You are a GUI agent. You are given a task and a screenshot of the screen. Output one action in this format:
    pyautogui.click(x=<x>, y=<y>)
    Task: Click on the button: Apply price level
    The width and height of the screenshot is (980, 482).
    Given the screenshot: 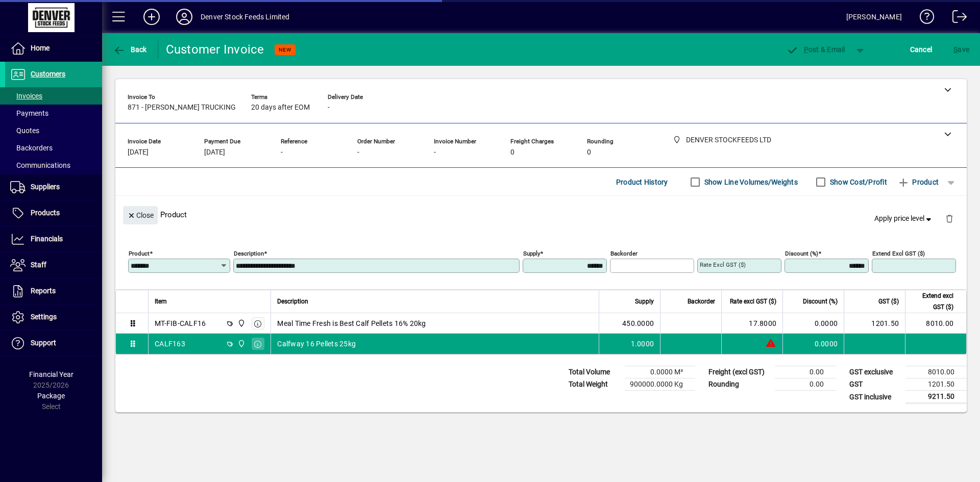 What is the action you would take?
    pyautogui.click(x=904, y=219)
    